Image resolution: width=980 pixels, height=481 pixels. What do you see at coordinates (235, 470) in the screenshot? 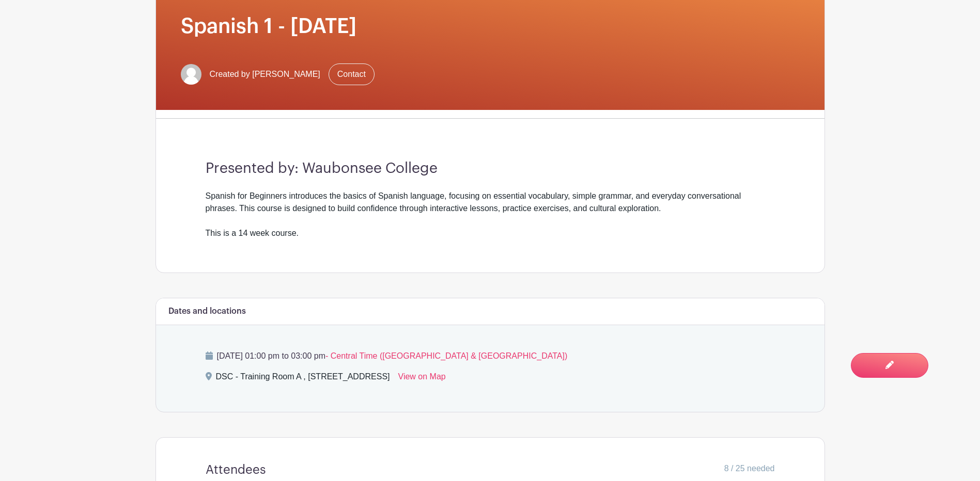
I see `h4: Attendees` at bounding box center [235, 470].